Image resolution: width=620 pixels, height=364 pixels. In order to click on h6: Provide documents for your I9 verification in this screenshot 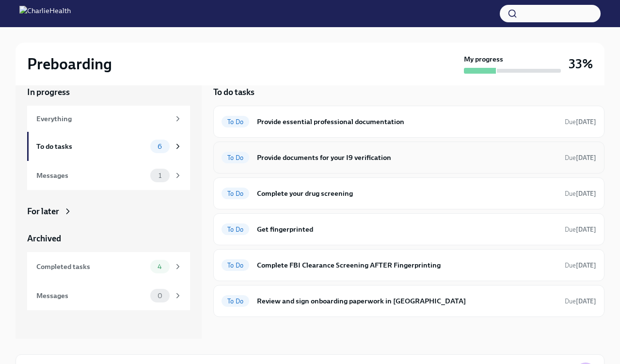, I will do `click(406, 158)`.